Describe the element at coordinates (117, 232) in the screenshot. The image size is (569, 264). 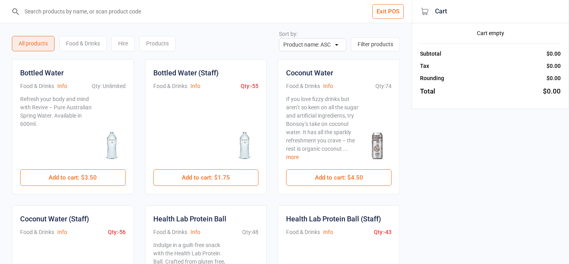
I see `div: Qty: -56` at that location.